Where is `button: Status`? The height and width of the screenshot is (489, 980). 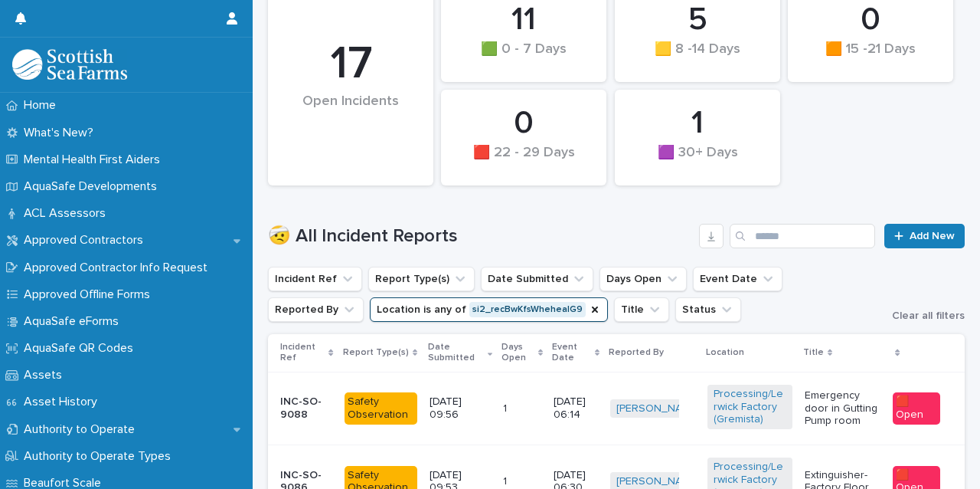
button: Status is located at coordinates (708, 309).